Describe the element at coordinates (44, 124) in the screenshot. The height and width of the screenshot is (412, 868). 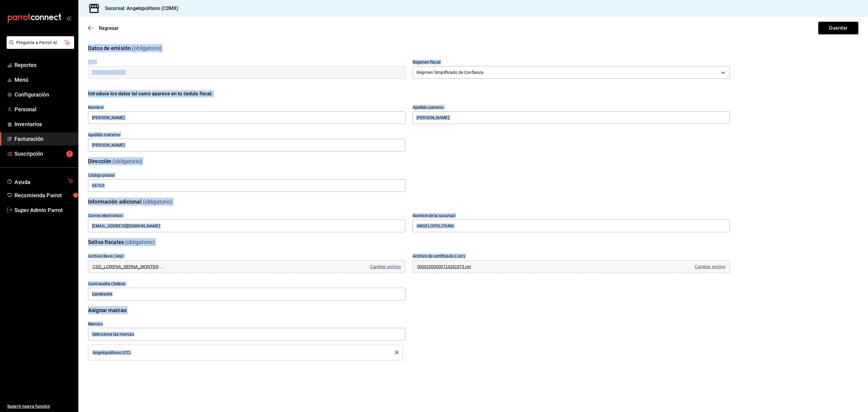
I see `span: Inventarios` at that location.